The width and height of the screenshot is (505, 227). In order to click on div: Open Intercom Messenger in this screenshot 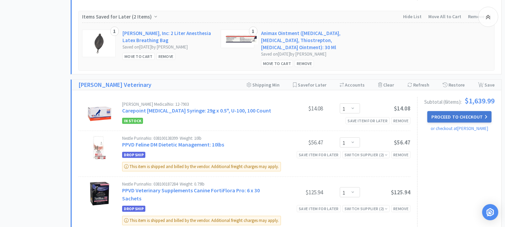, I will do `click(490, 212)`.